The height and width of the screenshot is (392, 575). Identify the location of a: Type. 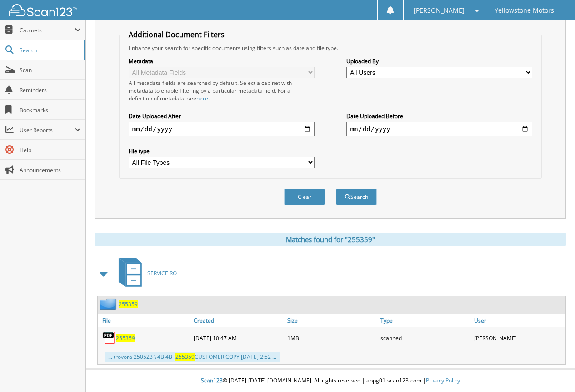
(425, 320).